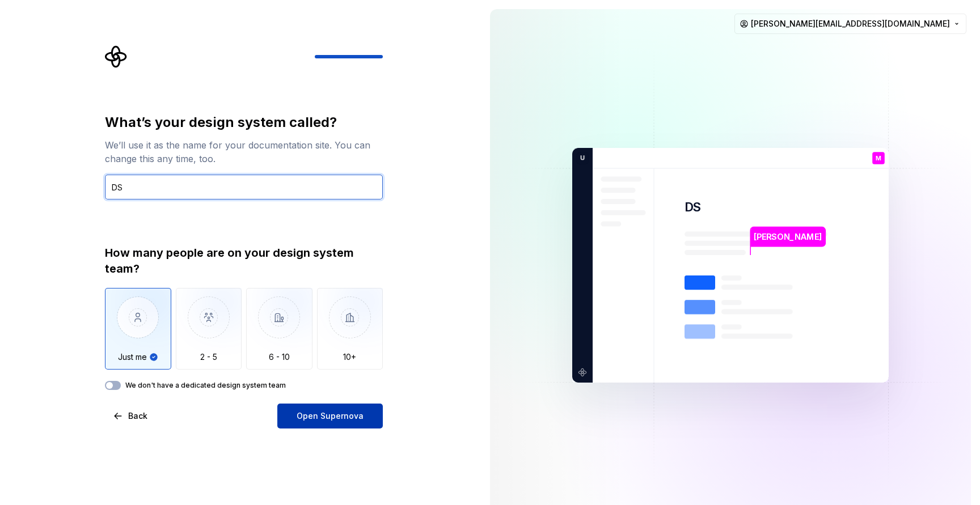 The height and width of the screenshot is (505, 980). I want to click on p: DS, so click(693, 207).